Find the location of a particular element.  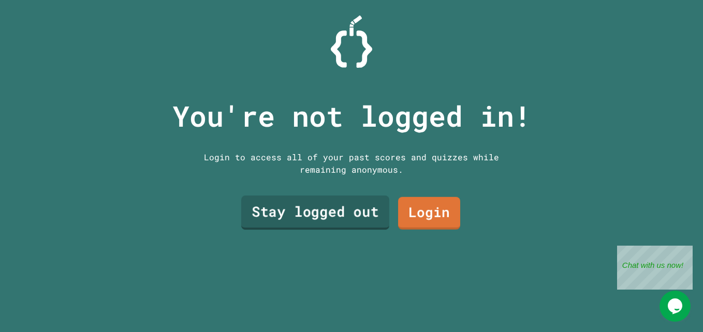

p: Chat with us now! is located at coordinates (36, 19).